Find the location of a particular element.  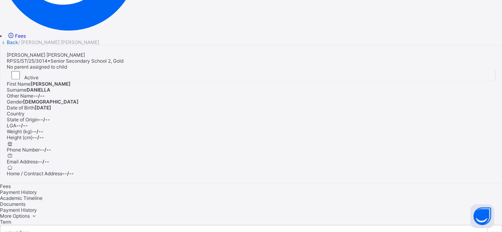

span: Active is located at coordinates (31, 77).